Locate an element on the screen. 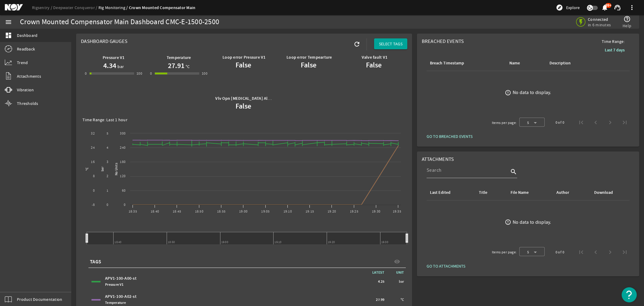 The height and width of the screenshot is (306, 644). div: 100 is located at coordinates (139, 74).